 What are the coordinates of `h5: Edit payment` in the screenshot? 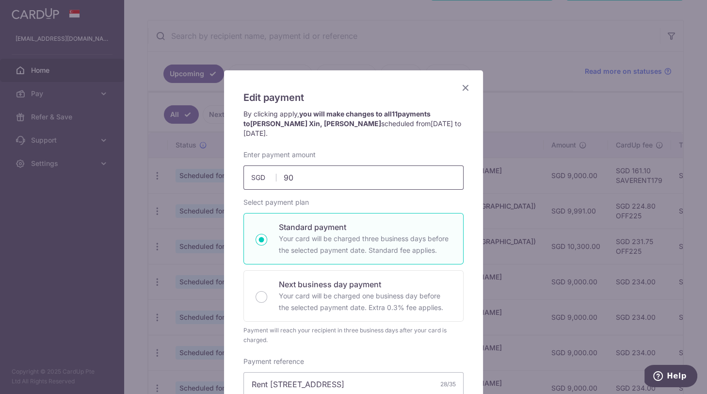 It's located at (354, 97).